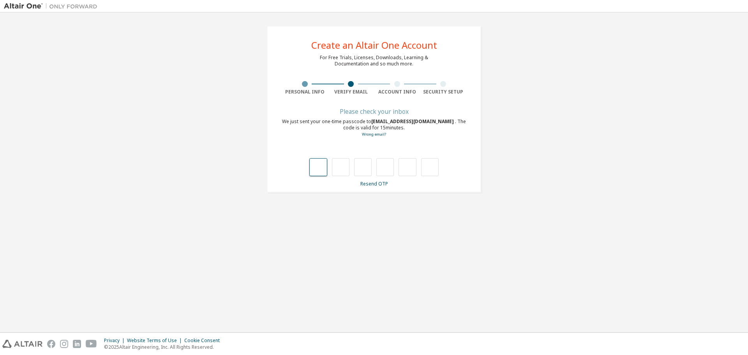 The height and width of the screenshot is (355, 748). I want to click on a: Resend OTP, so click(374, 184).